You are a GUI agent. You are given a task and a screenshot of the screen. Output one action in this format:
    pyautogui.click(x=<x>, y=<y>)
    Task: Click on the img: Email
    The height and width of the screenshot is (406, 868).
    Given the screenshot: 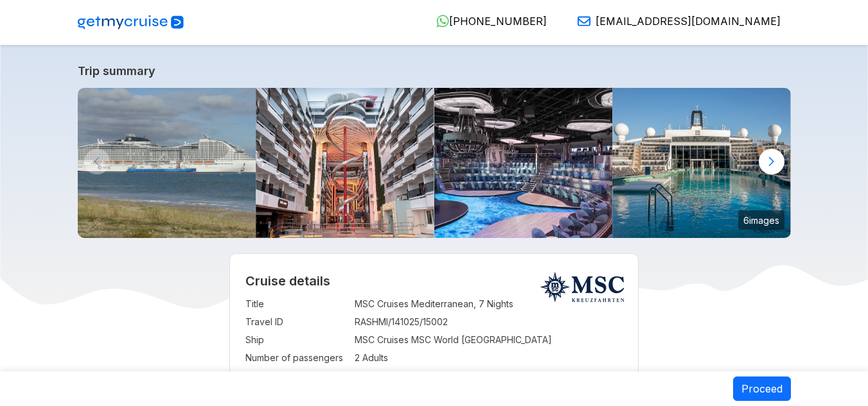 What is the action you would take?
    pyautogui.click(x=584, y=21)
    